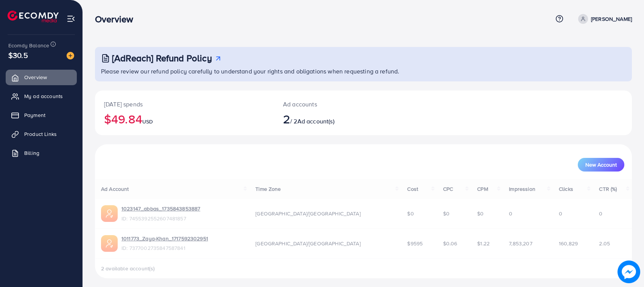  Describe the element at coordinates (32, 153) in the screenshot. I see `span: Billing` at that location.